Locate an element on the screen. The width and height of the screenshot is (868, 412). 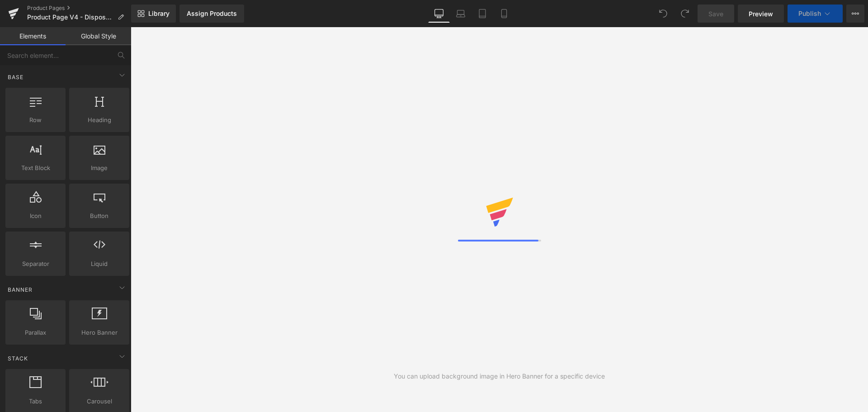
button: More is located at coordinates (856, 14).